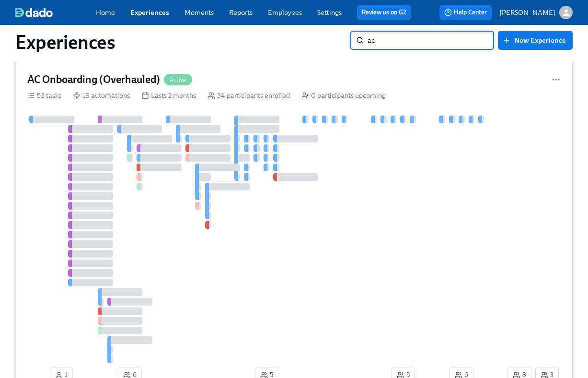  I want to click on a: Home, so click(105, 12).